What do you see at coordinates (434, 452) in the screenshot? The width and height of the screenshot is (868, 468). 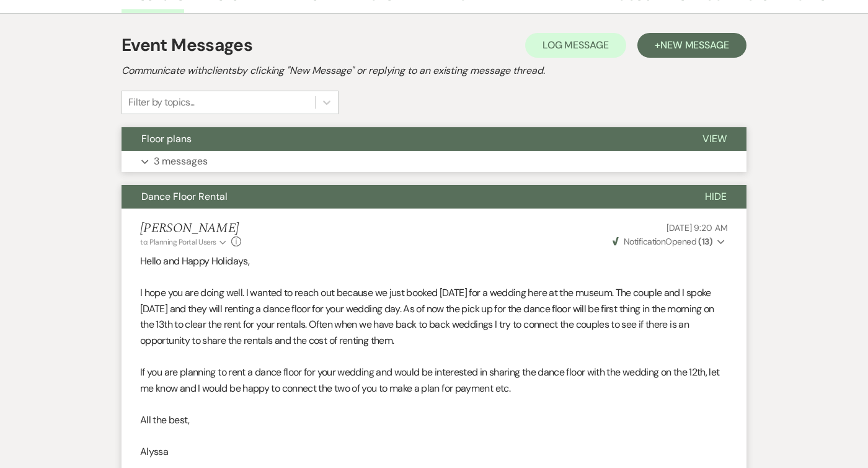 I see `p: Alyssa` at bounding box center [434, 452].